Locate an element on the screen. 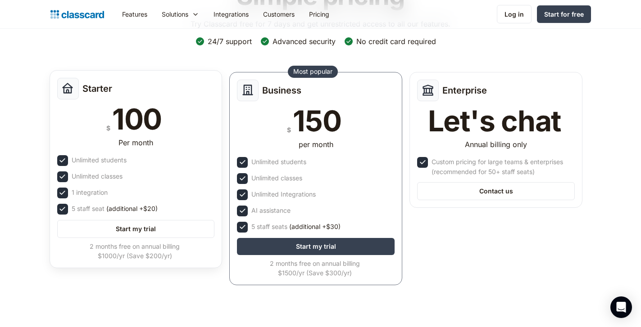 This screenshot has width=641, height=327. div: 2 months free on annual billing $1500/yr (Save $300/yr) is located at coordinates (315, 268).